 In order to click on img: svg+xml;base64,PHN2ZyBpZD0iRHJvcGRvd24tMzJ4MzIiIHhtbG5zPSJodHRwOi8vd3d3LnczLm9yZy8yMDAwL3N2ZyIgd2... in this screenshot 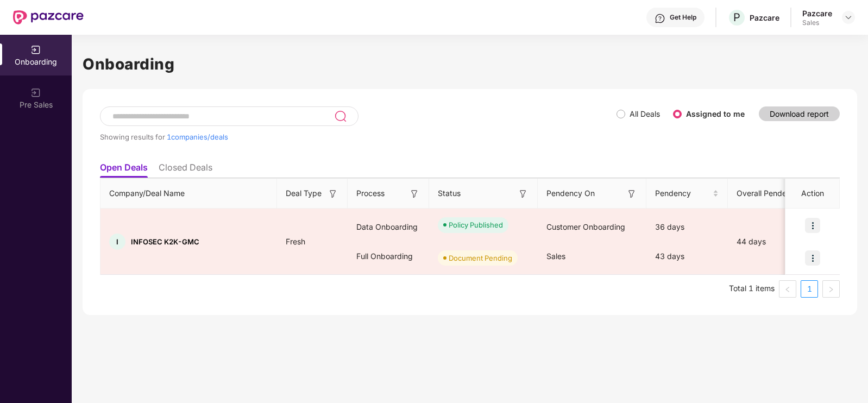, I will do `click(848, 17)`.